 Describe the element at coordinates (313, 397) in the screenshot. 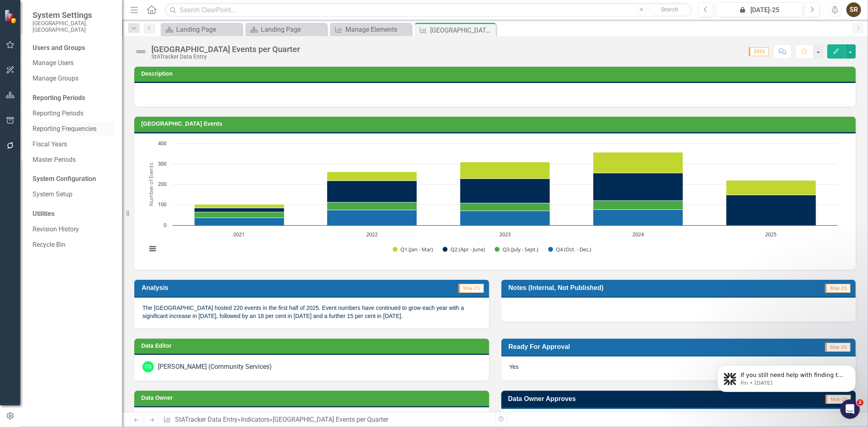

I see `h3: Data Owner` at that location.